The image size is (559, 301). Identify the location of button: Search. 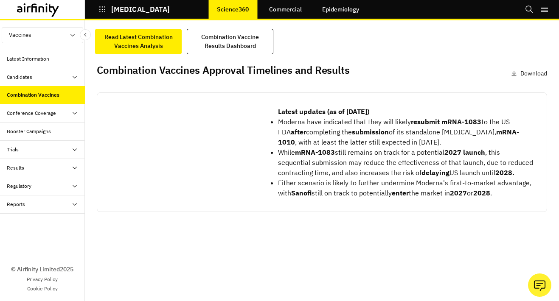
(529, 9).